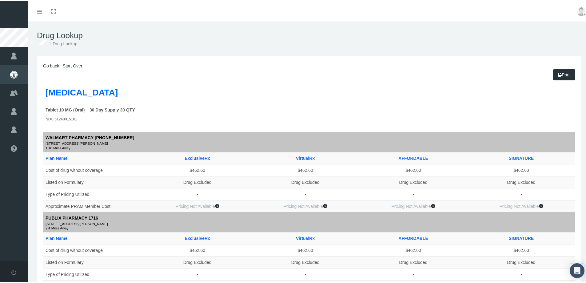 Image resolution: width=586 pixels, height=283 pixels. What do you see at coordinates (309, 34) in the screenshot?
I see `h1: Drug Lookup` at bounding box center [309, 34].